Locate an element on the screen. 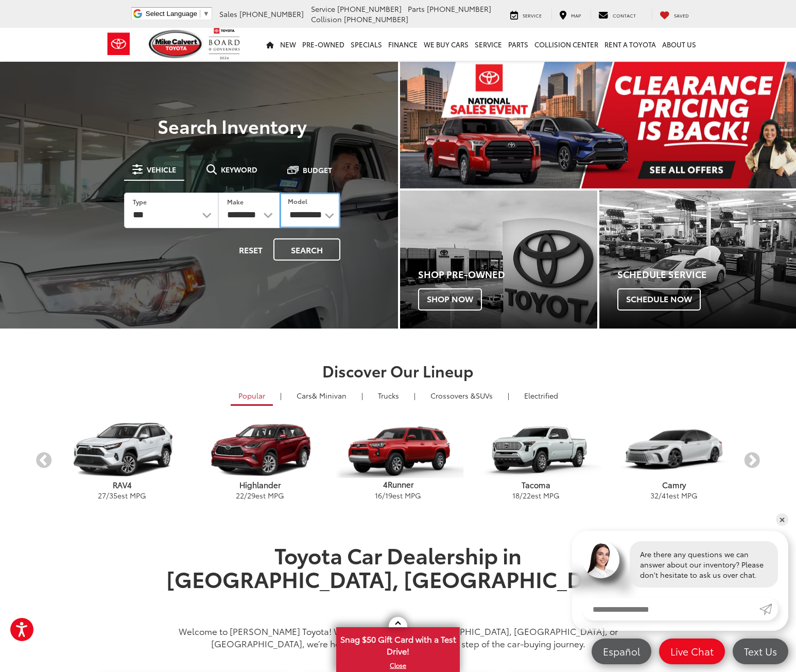  img: Clearance Pricing Is Back is located at coordinates (597, 125).